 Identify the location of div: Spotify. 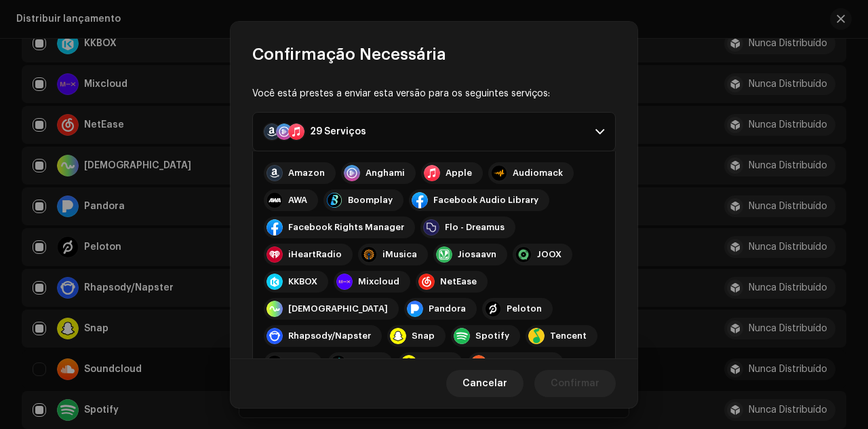
(492, 336).